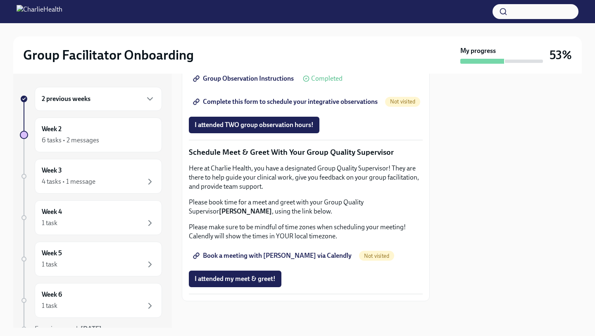  Describe the element at coordinates (327, 79) in the screenshot. I see `span: Completed` at that location.